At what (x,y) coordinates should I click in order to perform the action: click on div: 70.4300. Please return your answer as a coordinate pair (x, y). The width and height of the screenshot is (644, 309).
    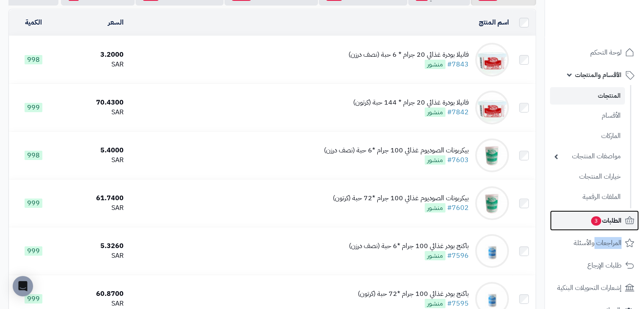
    Looking at the image, I should click on (92, 102).